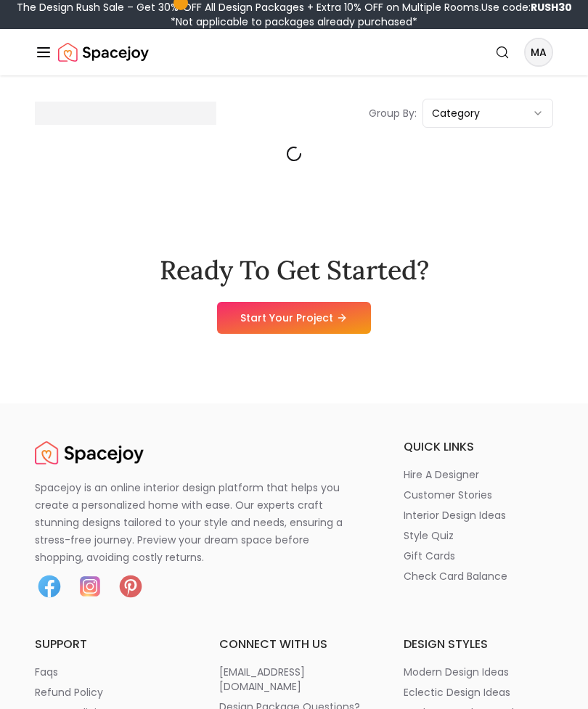 This screenshot has width=588, height=709. I want to click on a: modern design ideas, so click(478, 672).